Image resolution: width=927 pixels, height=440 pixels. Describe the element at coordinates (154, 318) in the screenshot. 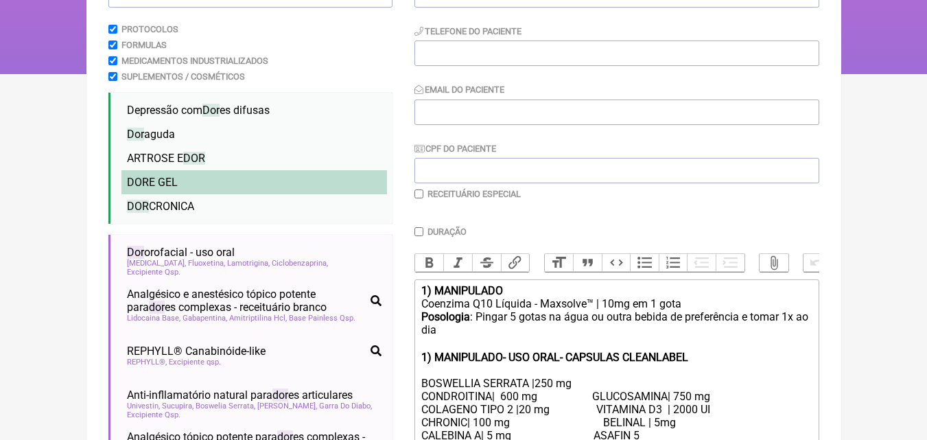

I see `span: Lidocaina Base` at that location.